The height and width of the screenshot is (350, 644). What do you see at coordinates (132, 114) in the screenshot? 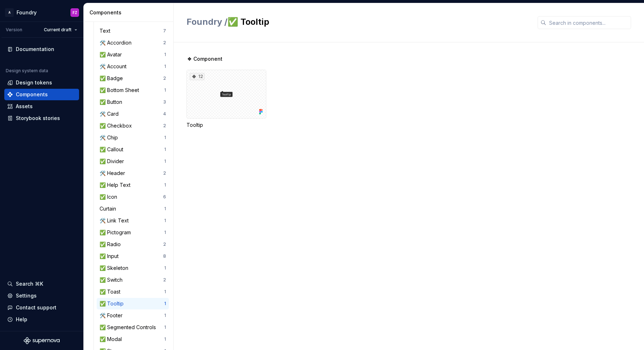
I see `a: 🛠️ Card4` at bounding box center [132, 114].